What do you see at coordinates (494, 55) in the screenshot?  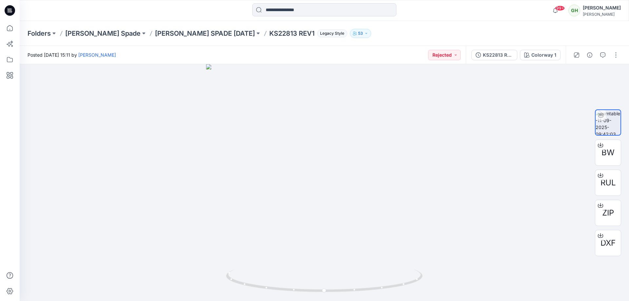 I see `button: KS22813 REV1` at bounding box center [494, 55].